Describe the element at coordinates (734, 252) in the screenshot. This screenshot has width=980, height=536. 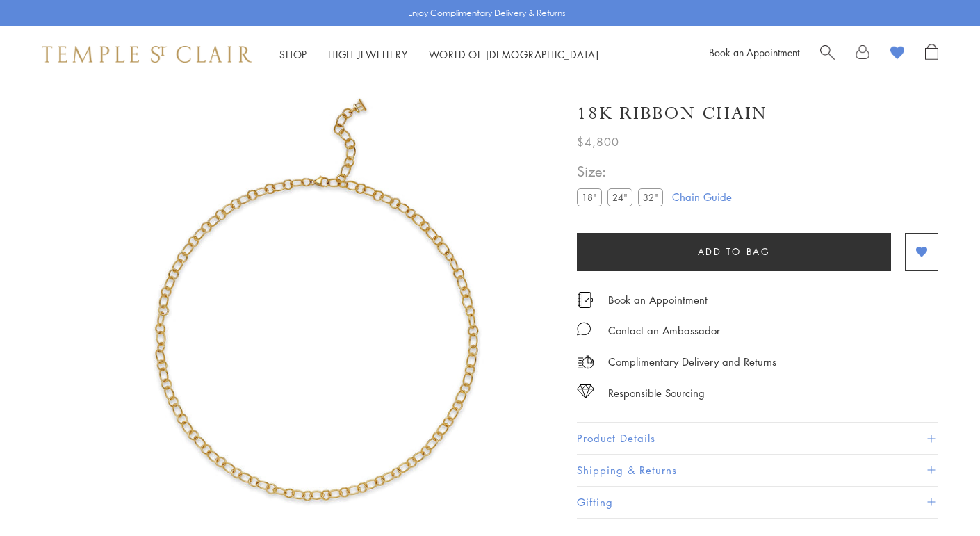
I see `span: Add to bag` at that location.